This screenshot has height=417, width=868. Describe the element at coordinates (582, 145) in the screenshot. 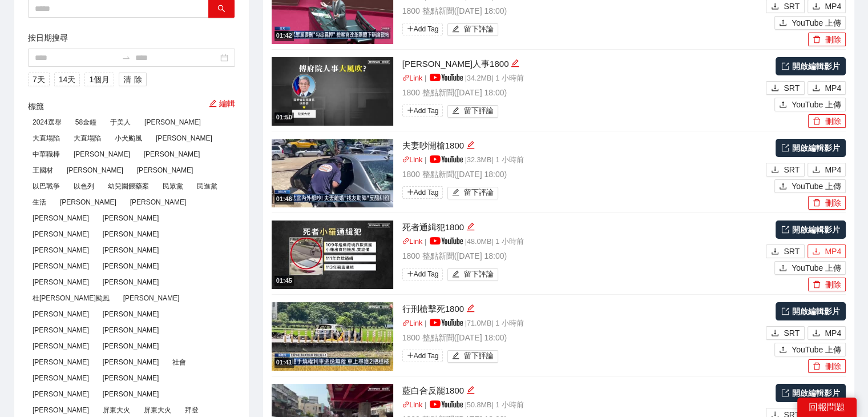

I see `div: 夫妻吵開槍1800` at that location.